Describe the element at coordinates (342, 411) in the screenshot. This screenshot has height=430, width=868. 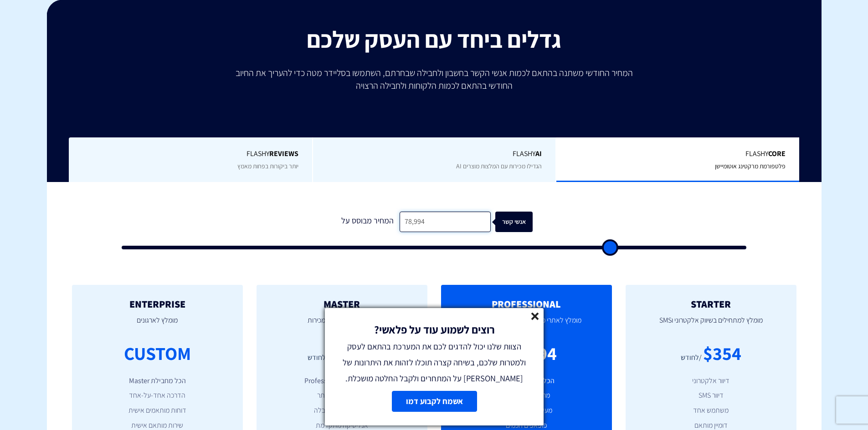
I see `li: פופאפים ללא הגבלה` at that location.